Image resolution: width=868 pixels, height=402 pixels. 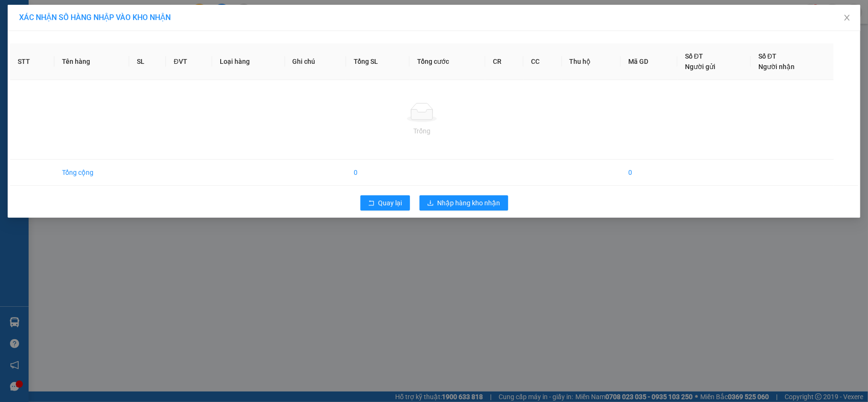 What do you see at coordinates (776, 66) in the screenshot?
I see `span: Người nhận` at bounding box center [776, 66].